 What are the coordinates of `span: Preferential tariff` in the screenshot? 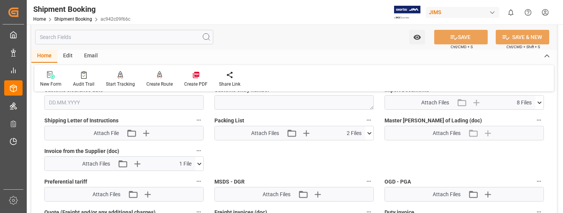 It's located at (66, 182).